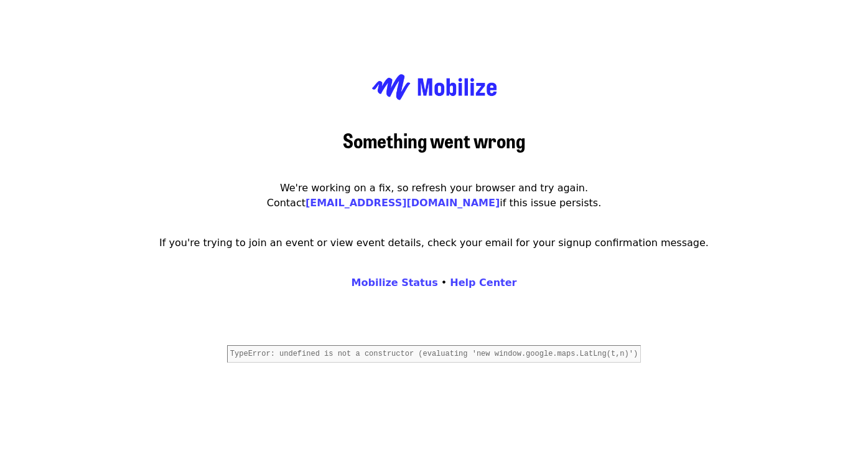  I want to click on a: Mobilize Status, so click(395, 282).